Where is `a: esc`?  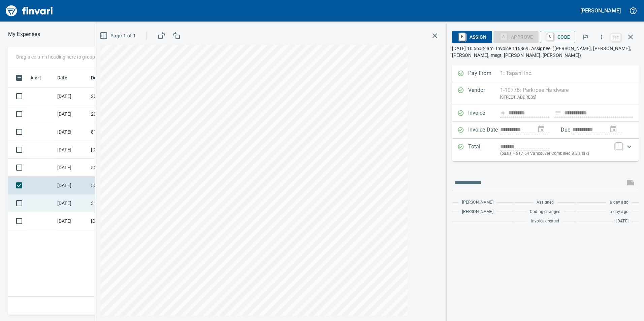
a: esc is located at coordinates (616, 38).